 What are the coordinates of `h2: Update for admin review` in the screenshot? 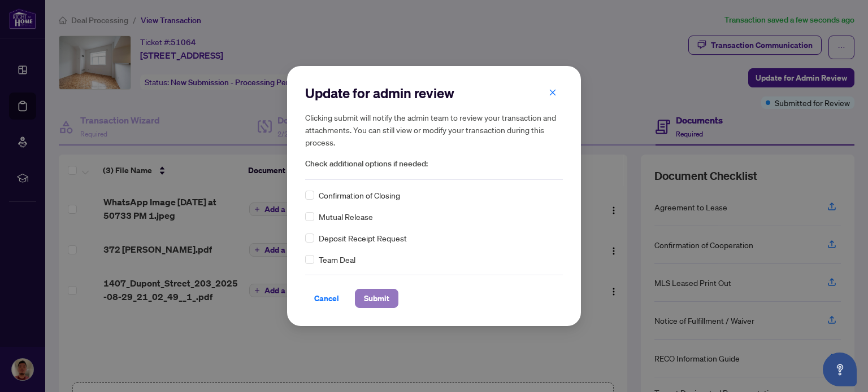 It's located at (434, 93).